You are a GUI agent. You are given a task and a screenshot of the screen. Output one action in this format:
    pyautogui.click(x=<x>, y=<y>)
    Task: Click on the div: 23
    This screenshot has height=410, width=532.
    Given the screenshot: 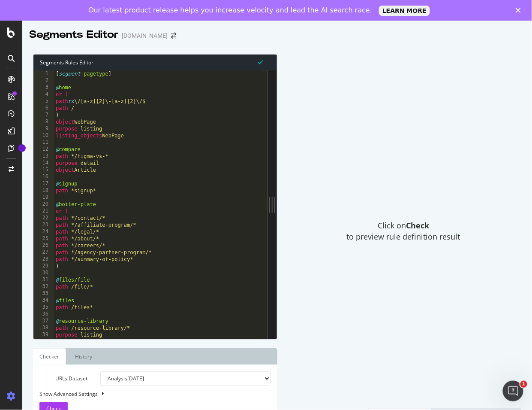 What is the action you would take?
    pyautogui.click(x=44, y=225)
    